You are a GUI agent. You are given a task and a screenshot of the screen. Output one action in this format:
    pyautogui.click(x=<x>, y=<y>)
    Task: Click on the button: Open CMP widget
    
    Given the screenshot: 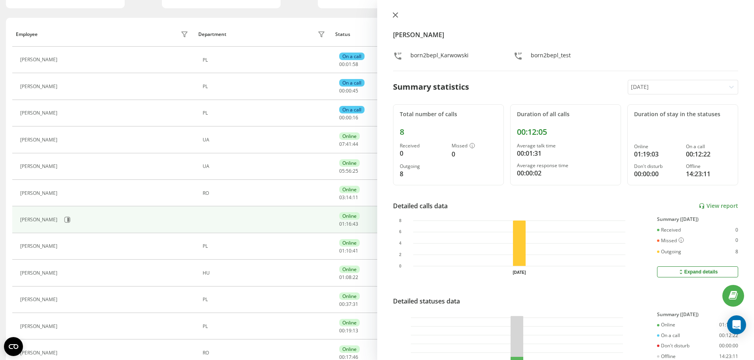 What is the action you would take?
    pyautogui.click(x=13, y=347)
    